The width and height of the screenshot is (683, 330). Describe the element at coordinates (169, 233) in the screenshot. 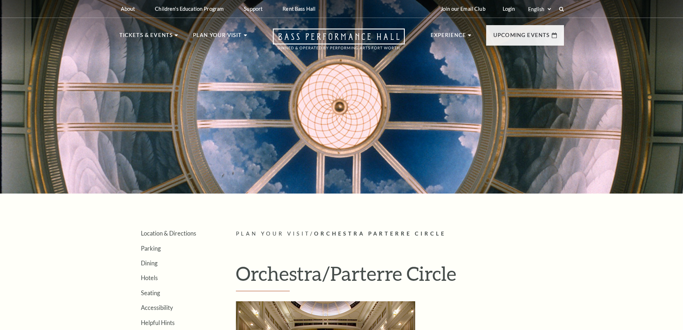

I see `a: Location & Directions` at that location.